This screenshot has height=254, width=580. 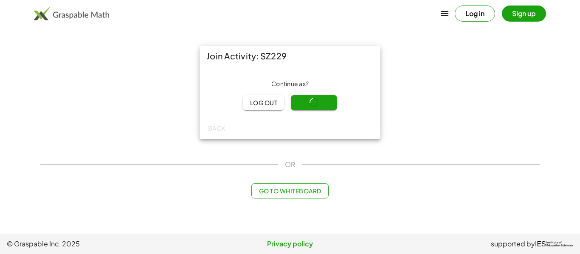 What do you see at coordinates (554, 244) in the screenshot?
I see `a: IESInstitute ofEducation Sciences` at bounding box center [554, 244].